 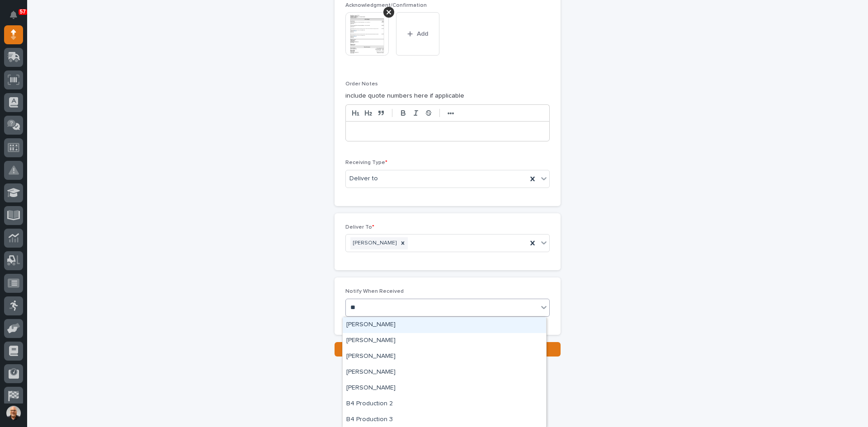 I want to click on span: Acknowledgment/Confirmation, so click(x=386, y=6).